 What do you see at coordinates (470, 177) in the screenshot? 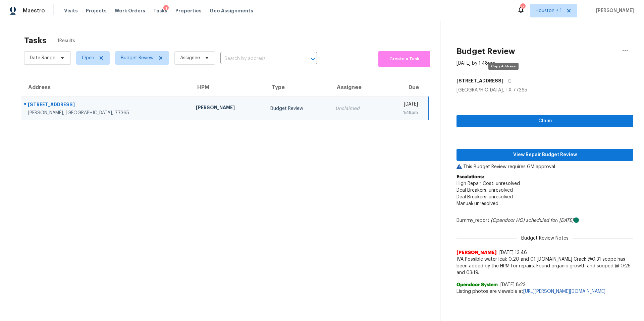
I see `b: Escalations:` at bounding box center [470, 177].